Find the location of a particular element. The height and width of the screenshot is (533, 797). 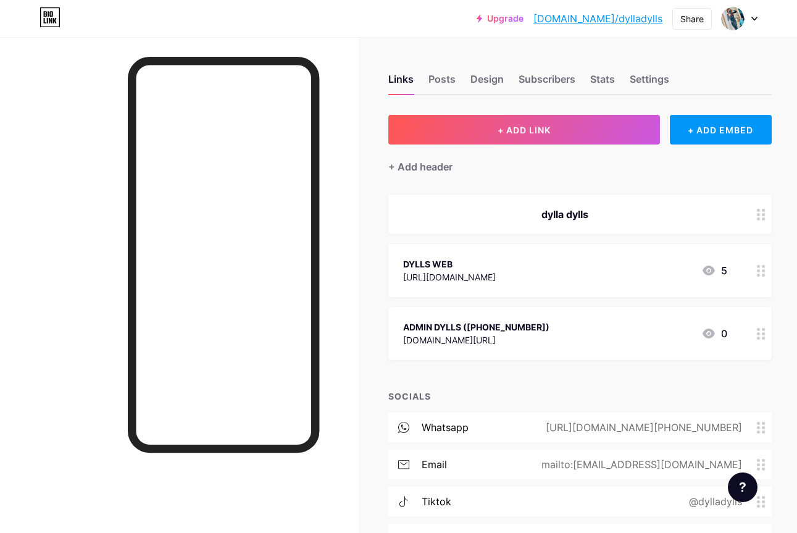

button: + ADD LINK is located at coordinates (524, 130).